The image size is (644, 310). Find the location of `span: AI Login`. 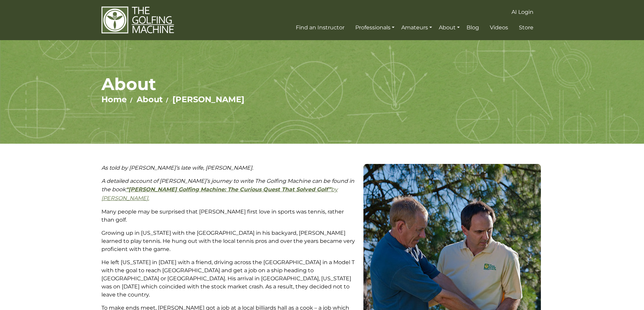

span: AI Login is located at coordinates (522, 12).